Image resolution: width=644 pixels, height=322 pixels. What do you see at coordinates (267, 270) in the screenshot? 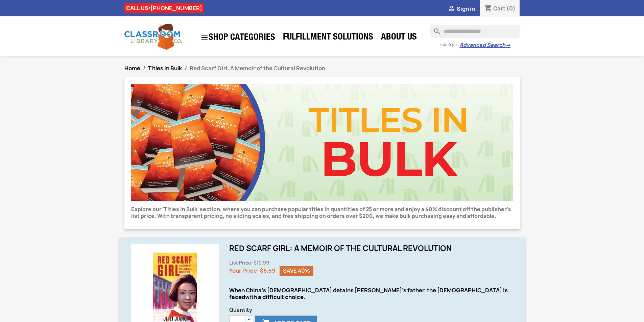
I see `span: $6.59` at bounding box center [267, 270].